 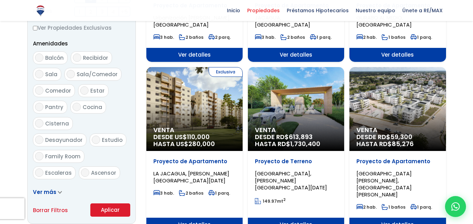 What do you see at coordinates (77, 107) in the screenshot?
I see `input: Cocina` at bounding box center [77, 107].